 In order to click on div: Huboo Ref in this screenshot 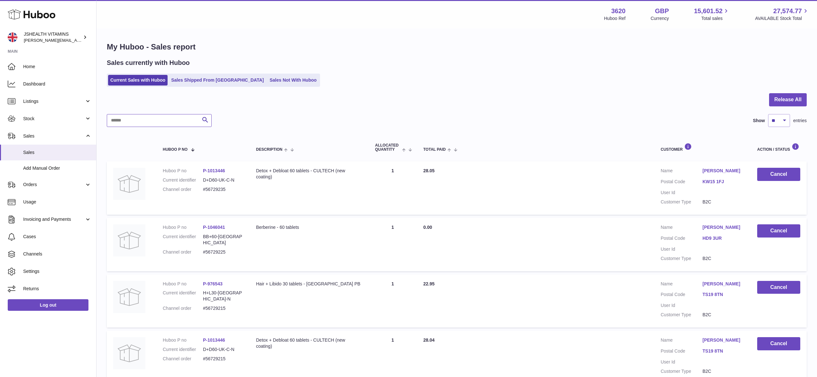, I will do `click(614, 18)`.